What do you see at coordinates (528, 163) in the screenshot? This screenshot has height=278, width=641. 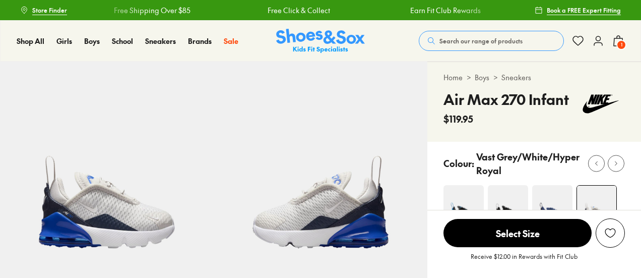 I see `p: Vast Grey/White/Hyper Royal` at bounding box center [528, 163].